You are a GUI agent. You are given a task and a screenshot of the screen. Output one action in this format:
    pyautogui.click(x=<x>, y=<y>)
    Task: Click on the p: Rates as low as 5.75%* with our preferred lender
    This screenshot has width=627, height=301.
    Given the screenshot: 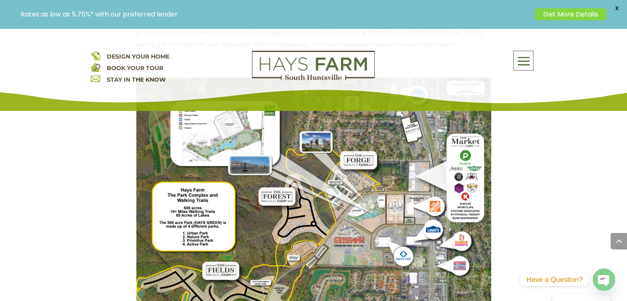 What is the action you would take?
    pyautogui.click(x=276, y=14)
    